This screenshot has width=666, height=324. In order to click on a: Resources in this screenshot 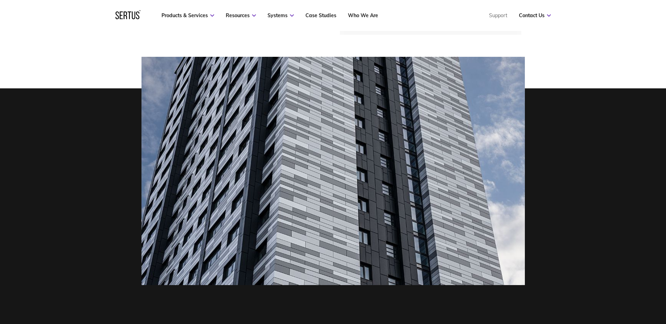, I will do `click(241, 15)`.